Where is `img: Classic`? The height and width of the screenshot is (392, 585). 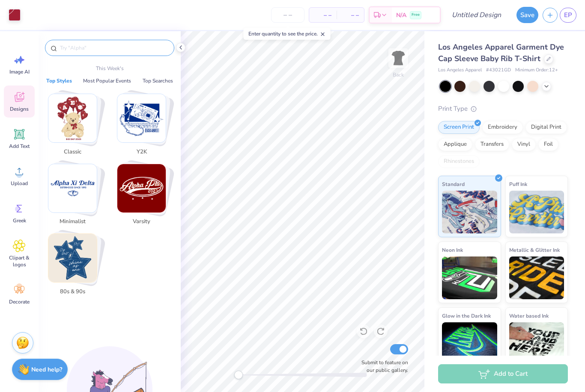
img: Classic is located at coordinates (72, 118).